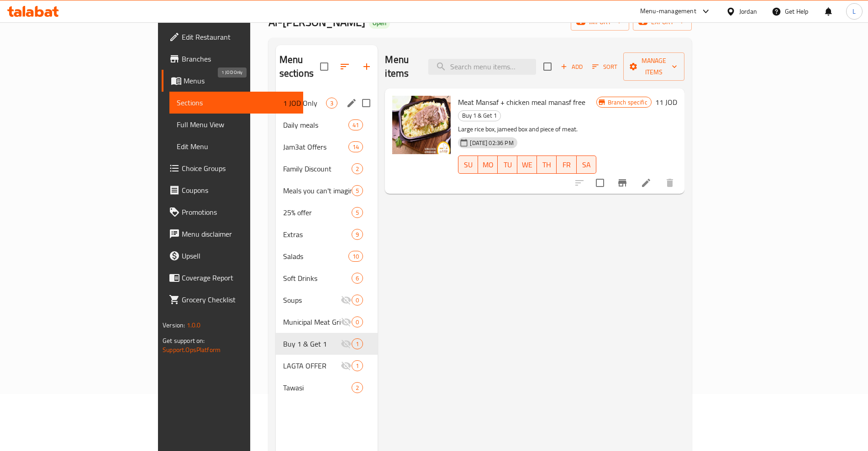 Image resolution: width=868 pixels, height=451 pixels. What do you see at coordinates (605, 67) in the screenshot?
I see `button: Sort` at bounding box center [605, 67].